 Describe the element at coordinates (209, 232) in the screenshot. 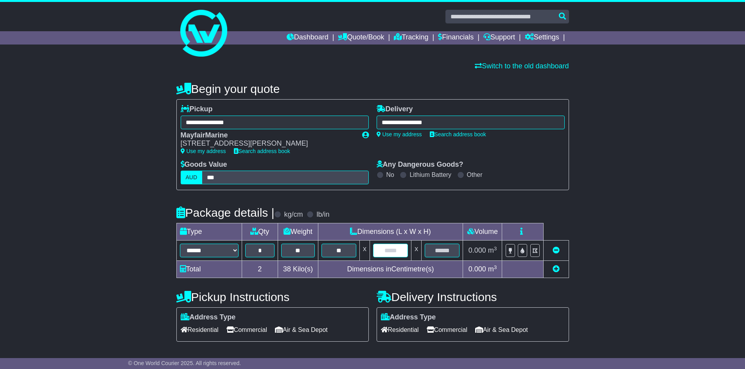

I see `td: Type` at that location.